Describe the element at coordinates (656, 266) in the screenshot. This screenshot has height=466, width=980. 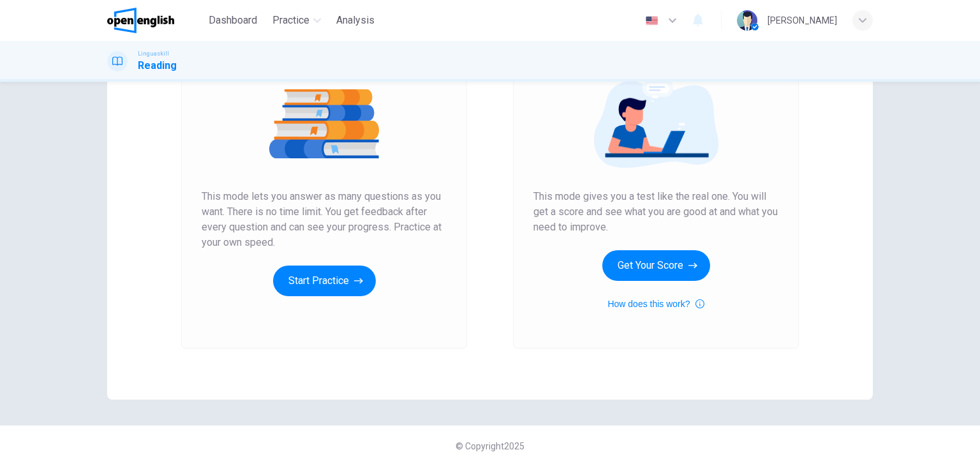
I see `button: Get Your Score` at that location.